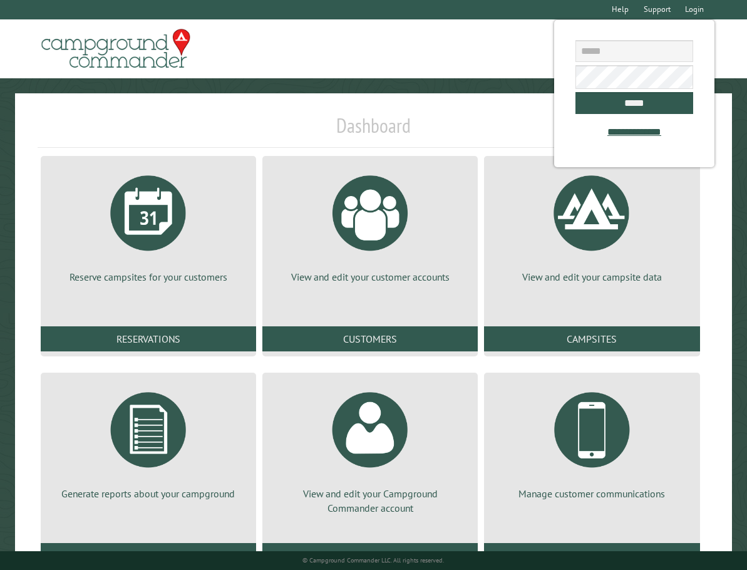  Describe the element at coordinates (370, 448) in the screenshot. I see `a: View and edit your Campground Commander account` at that location.